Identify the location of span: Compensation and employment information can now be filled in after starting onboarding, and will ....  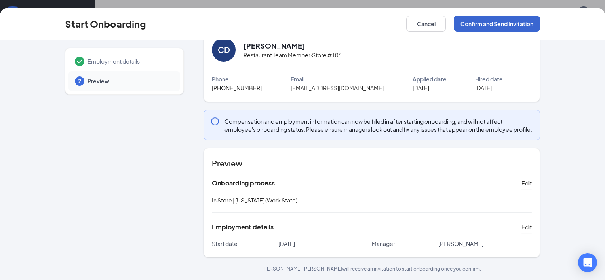
(379, 126).